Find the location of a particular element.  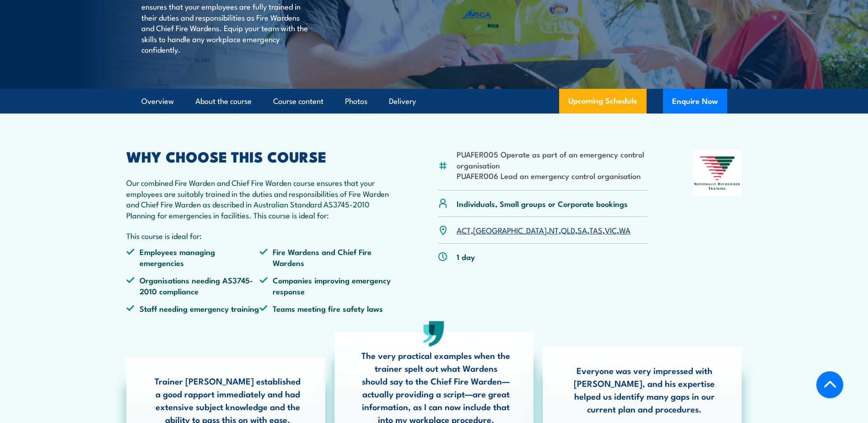

li: PUAFER006 Lead an emergency control organisation is located at coordinates (552, 175).